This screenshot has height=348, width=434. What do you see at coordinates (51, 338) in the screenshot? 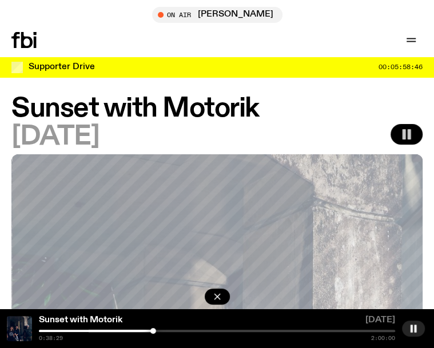
I see `span: 0:38:29` at bounding box center [51, 338].